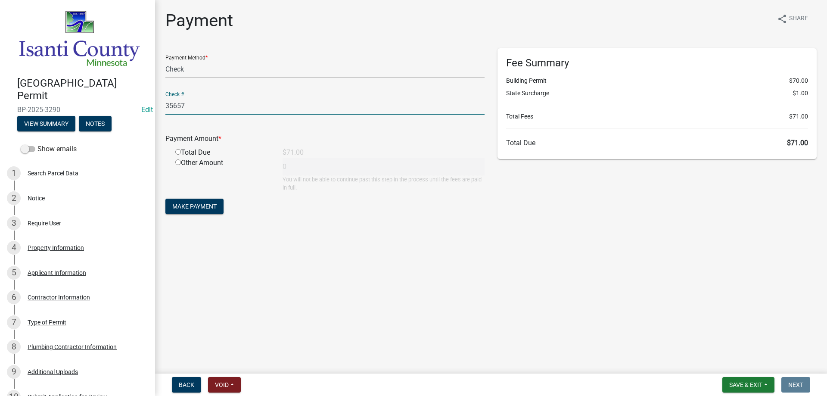 The height and width of the screenshot is (396, 827). What do you see at coordinates (745, 384) in the screenshot?
I see `span: Save & Exit` at bounding box center [745, 384].